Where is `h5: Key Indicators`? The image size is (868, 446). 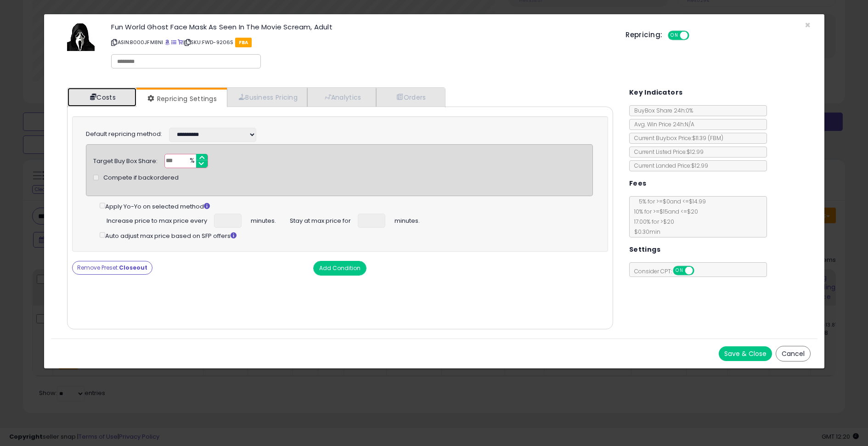 h5: Key Indicators is located at coordinates (656, 93).